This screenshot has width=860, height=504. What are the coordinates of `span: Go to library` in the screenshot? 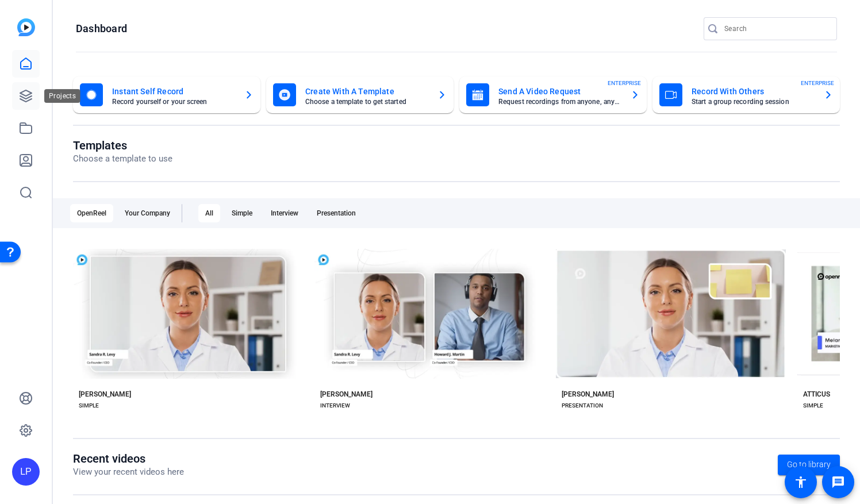 It's located at (809, 465).